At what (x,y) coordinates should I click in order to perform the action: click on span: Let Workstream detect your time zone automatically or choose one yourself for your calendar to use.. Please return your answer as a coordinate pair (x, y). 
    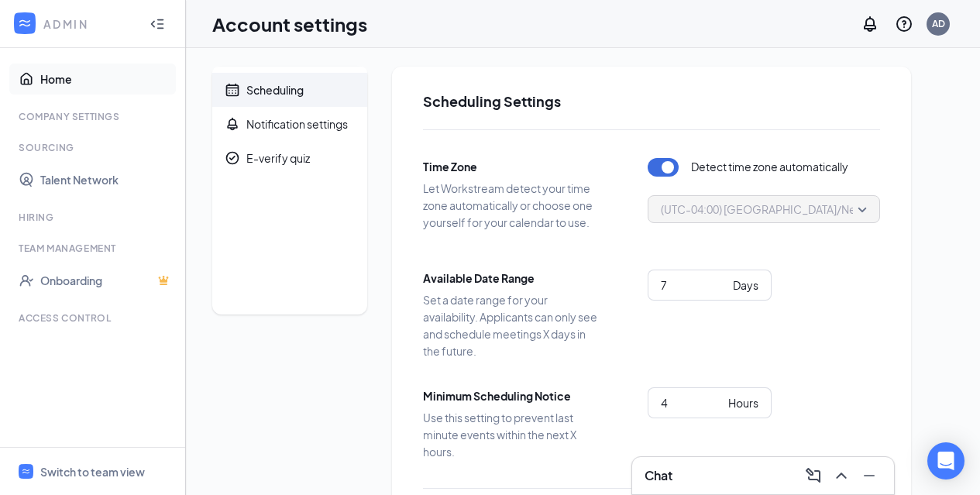
    Looking at the image, I should click on (512, 205).